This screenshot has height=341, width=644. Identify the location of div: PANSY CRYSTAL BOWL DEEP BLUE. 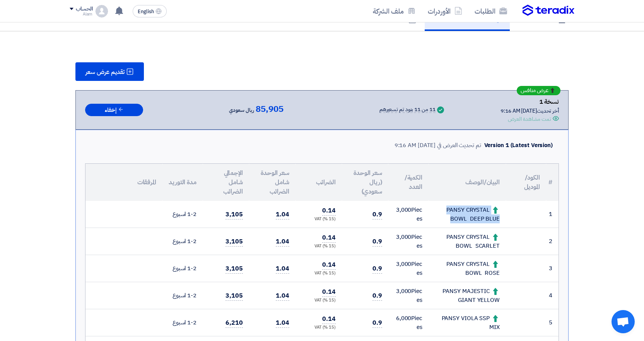
(467, 214).